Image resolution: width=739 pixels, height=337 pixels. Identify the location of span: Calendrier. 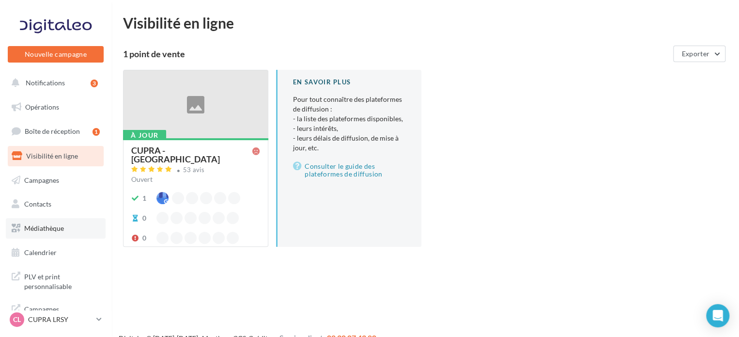
(40, 252).